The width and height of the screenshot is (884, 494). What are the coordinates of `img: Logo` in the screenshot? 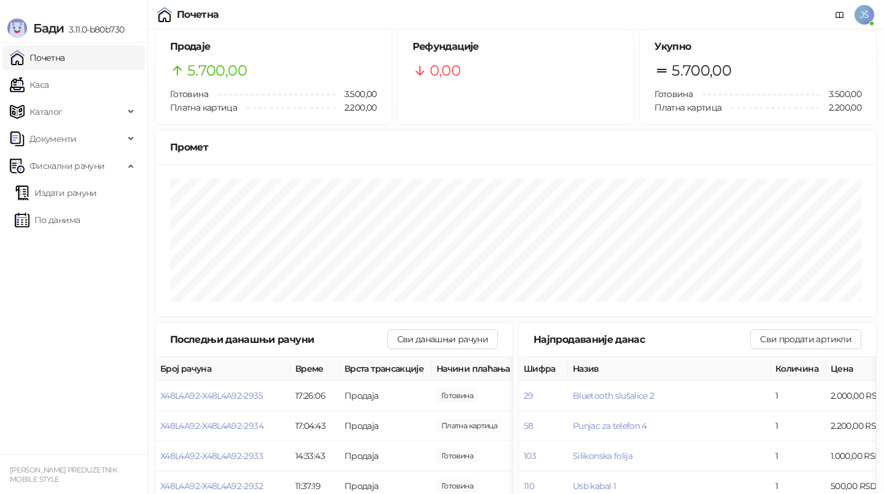 It's located at (17, 28).